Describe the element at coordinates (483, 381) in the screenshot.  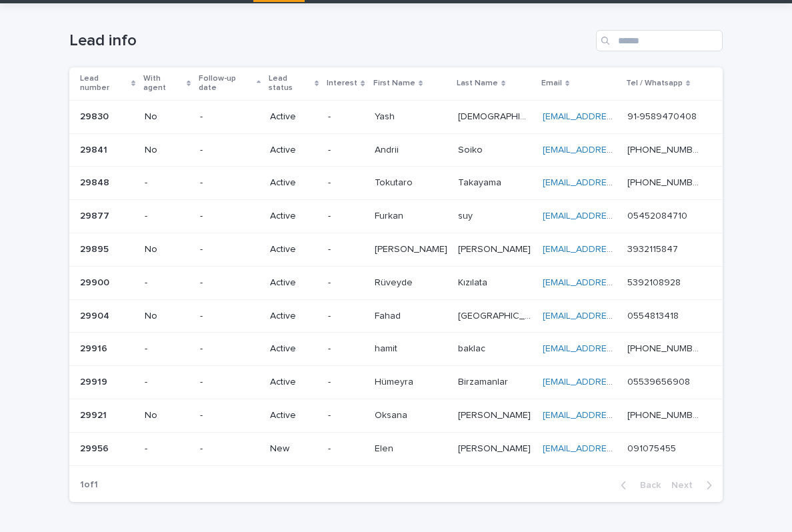
I see `p: Birzamanlar` at that location.